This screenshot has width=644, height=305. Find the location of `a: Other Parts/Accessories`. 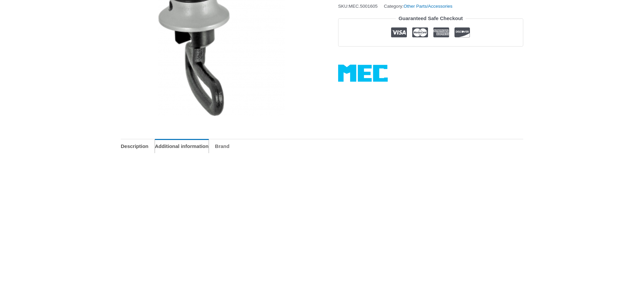

a: Other Parts/Accessories is located at coordinates (428, 6).